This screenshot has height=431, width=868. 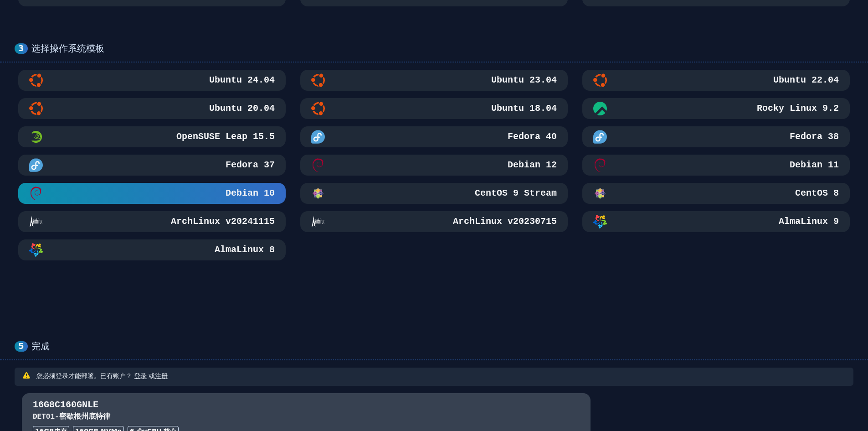 I want to click on font: ArchLinux v20230715, so click(x=504, y=221).